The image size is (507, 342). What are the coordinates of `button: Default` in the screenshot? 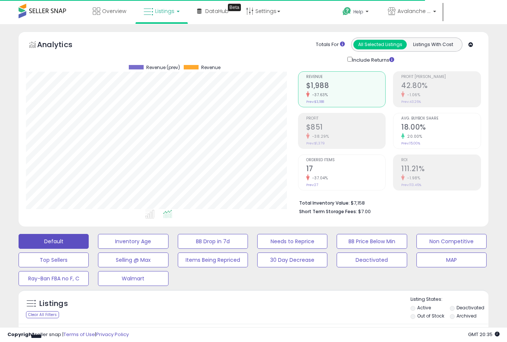 It's located at (53, 241).